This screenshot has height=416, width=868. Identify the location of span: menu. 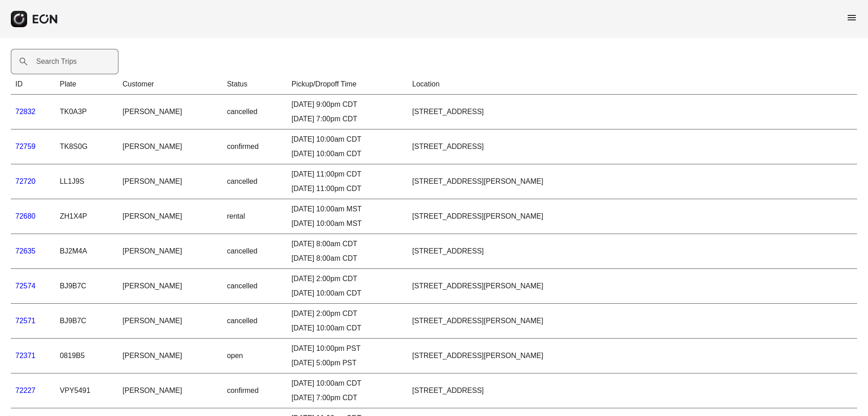
(852, 18).